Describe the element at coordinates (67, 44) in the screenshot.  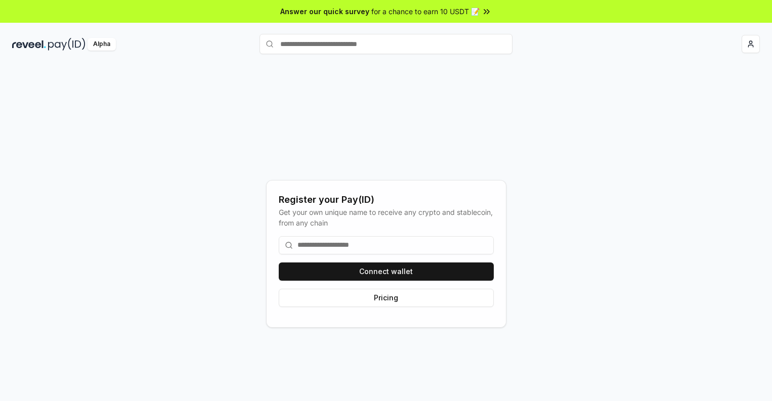
I see `img: pay_id` at that location.